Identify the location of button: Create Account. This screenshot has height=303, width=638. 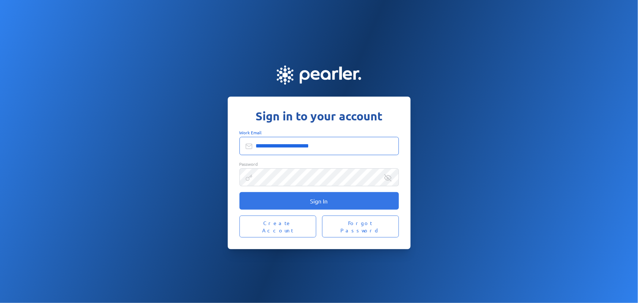
(278, 226).